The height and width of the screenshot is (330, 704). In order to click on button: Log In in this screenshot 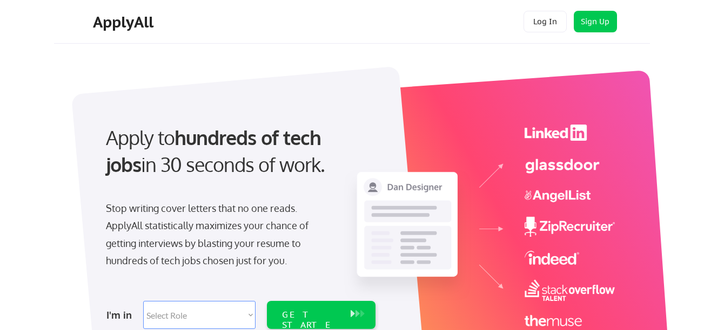, I will do `click(545, 22)`.